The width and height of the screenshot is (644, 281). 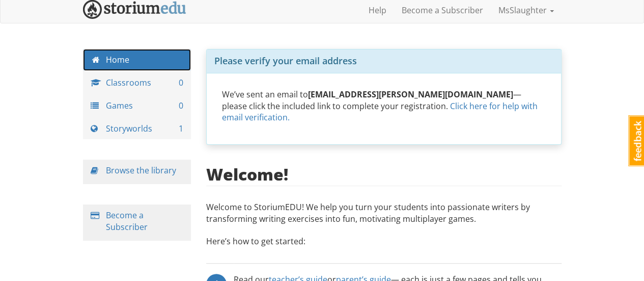 I want to click on a: Classrooms 0, so click(x=137, y=82).